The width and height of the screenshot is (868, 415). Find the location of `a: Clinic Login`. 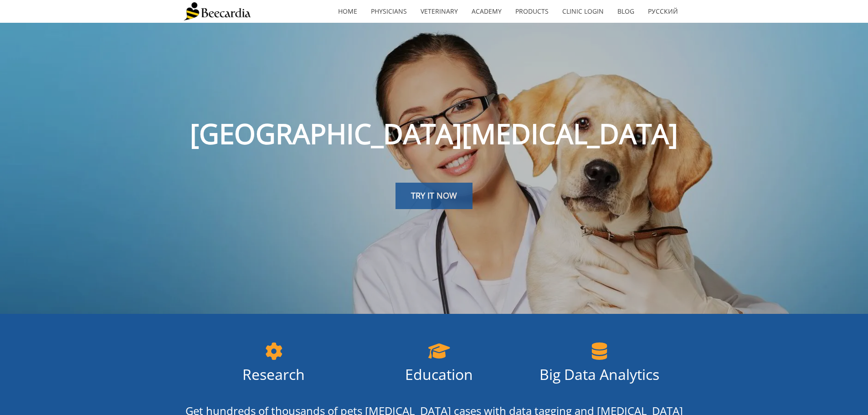

a: Clinic Login is located at coordinates (583, 12).